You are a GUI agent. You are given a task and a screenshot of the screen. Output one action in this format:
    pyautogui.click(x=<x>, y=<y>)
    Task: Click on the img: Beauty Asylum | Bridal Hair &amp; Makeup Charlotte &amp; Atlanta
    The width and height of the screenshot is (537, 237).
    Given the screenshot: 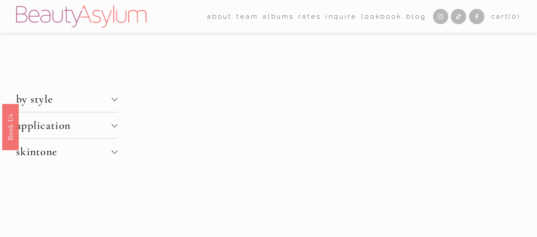 What is the action you would take?
    pyautogui.click(x=81, y=17)
    